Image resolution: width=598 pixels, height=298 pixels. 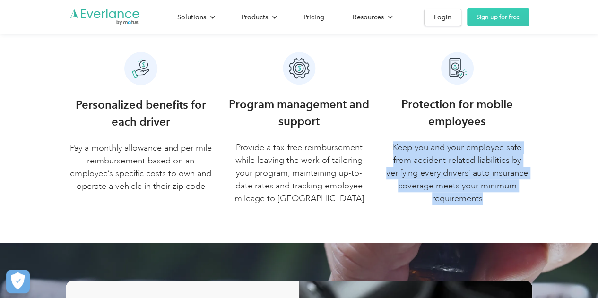 What do you see at coordinates (141, 167) in the screenshot?
I see `p: Pay a monthly allowance and per mile reimbursement based on an employee’s specific costs to own a...` at bounding box center [141, 167].